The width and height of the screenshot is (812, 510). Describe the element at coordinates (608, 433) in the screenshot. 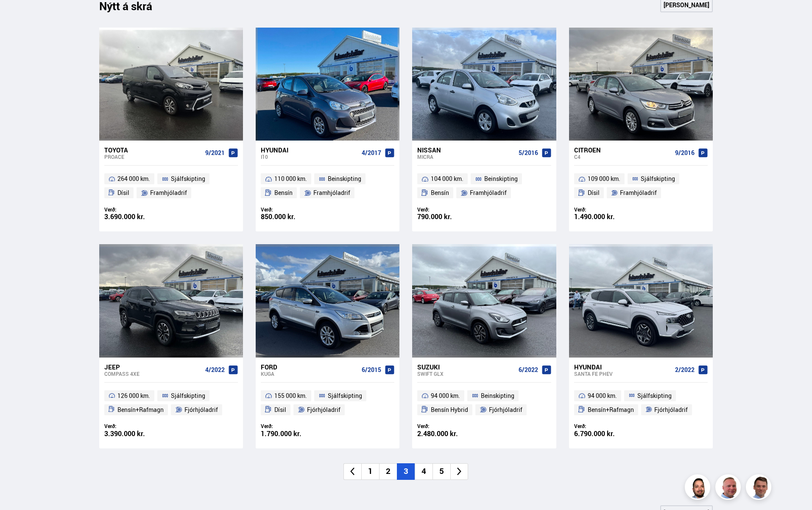

I see `div: 6.790.000 kr.` at that location.